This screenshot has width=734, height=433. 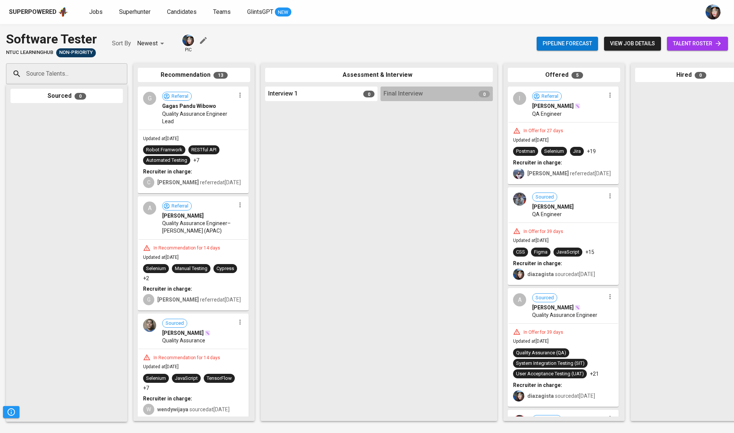 I want to click on img: app logo, so click(x=63, y=12).